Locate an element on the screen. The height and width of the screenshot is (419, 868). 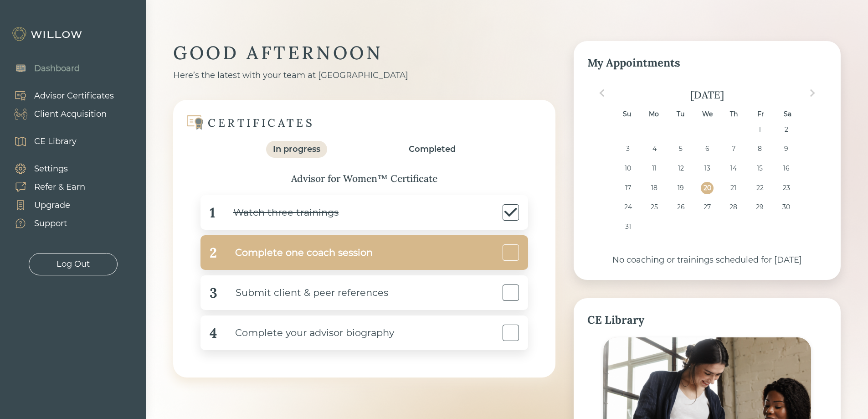
div: Mo is located at coordinates (653, 114).